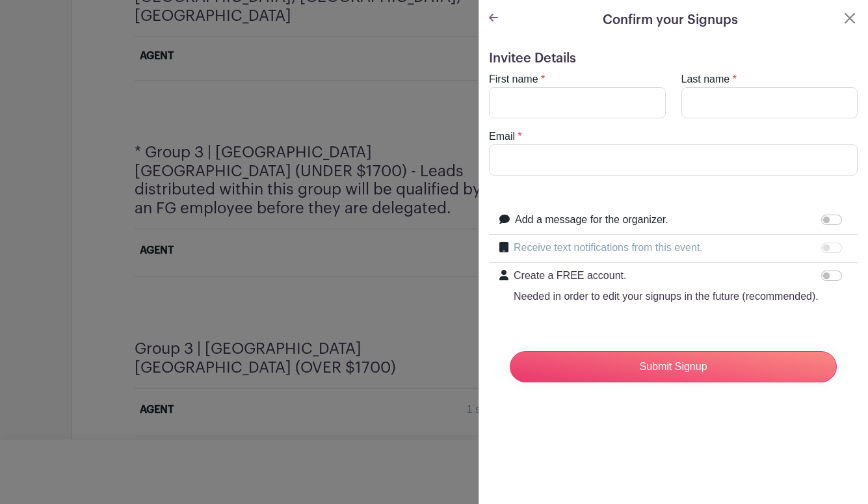  Describe the element at coordinates (673, 58) in the screenshot. I see `h5: Invitee Details` at that location.